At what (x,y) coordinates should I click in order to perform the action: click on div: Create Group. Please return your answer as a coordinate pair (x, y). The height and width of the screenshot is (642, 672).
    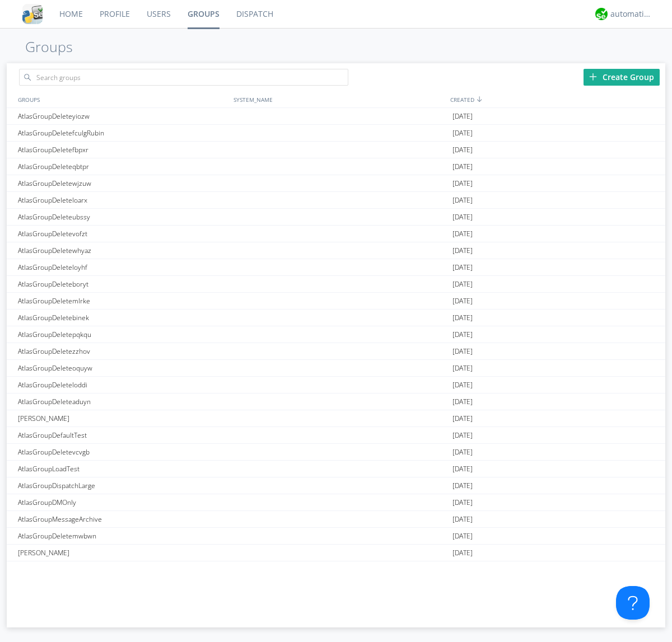
    Looking at the image, I should click on (621, 77).